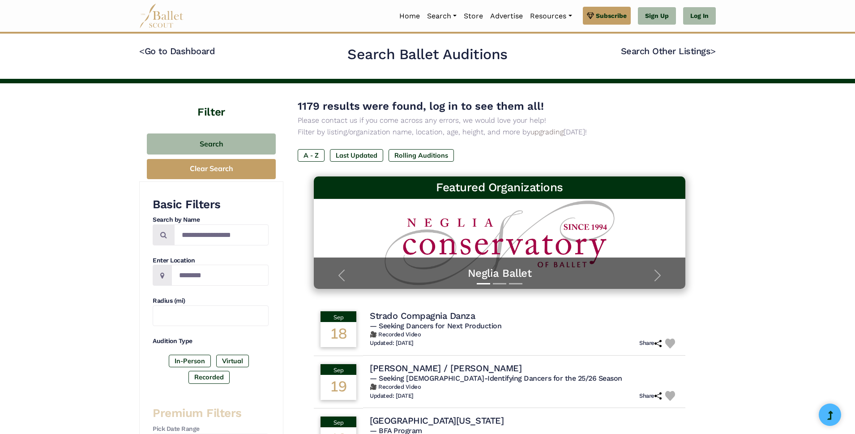 The image size is (855, 434). I want to click on h4: Enter Location, so click(210, 261).